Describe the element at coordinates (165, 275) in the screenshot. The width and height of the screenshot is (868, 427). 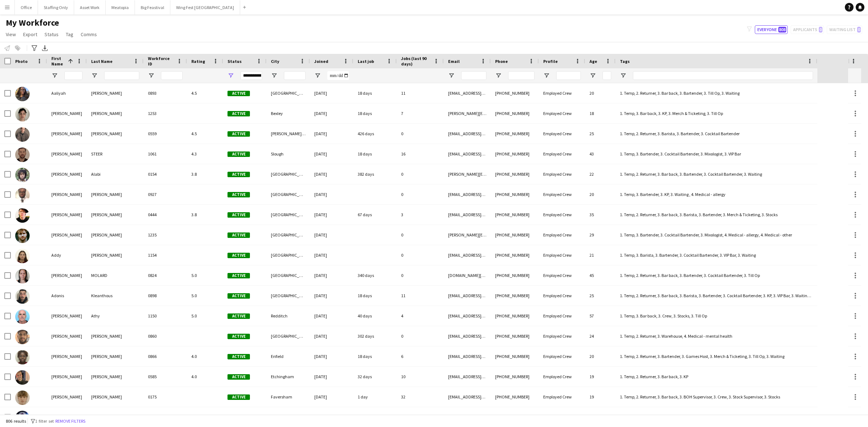
I see `div: 0824` at that location.